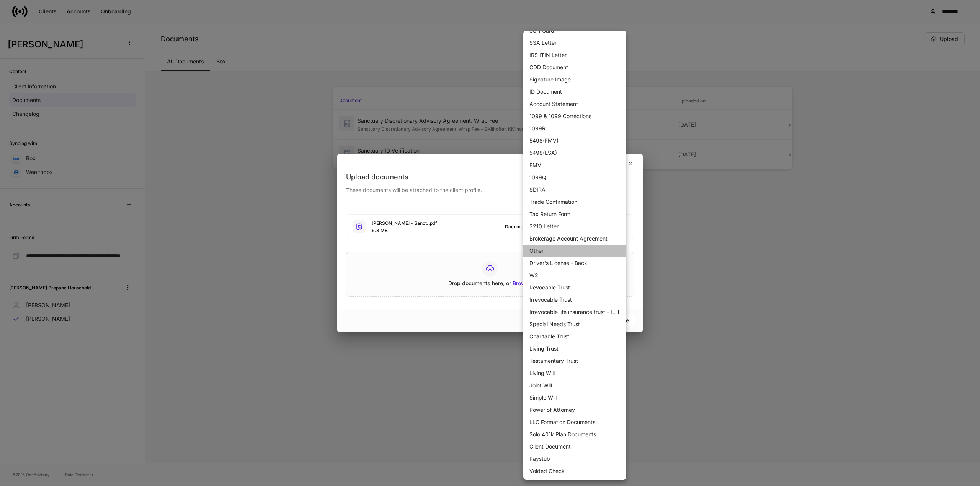 This screenshot has height=486, width=980. Describe the element at coordinates (574, 31) in the screenshot. I see `li: SSN Card` at that location.